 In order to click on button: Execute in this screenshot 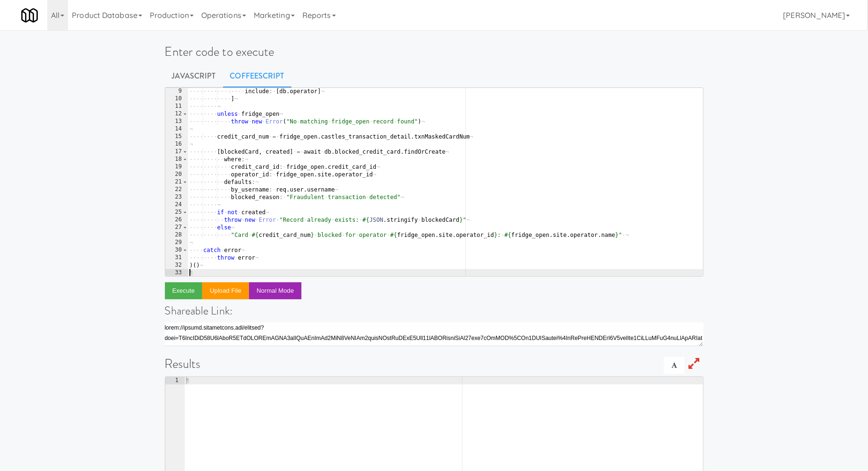, I will do `click(184, 291)`.